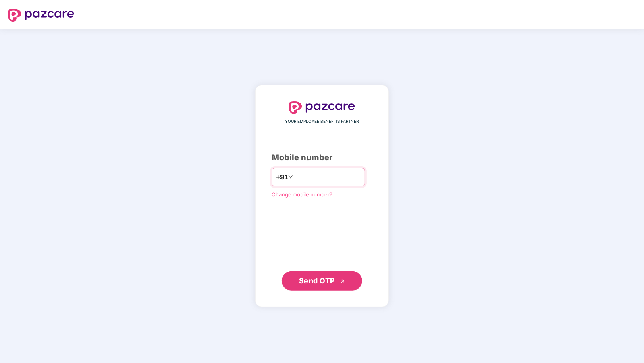  Describe the element at coordinates (322, 157) in the screenshot. I see `div: Mobile number` at that location.